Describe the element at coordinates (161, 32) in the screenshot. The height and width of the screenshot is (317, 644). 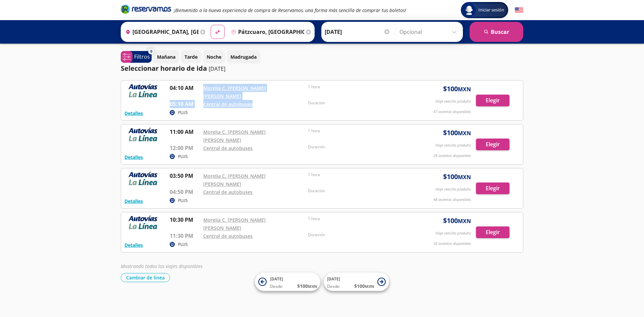
I see `input: Buscar Origen` at that location.